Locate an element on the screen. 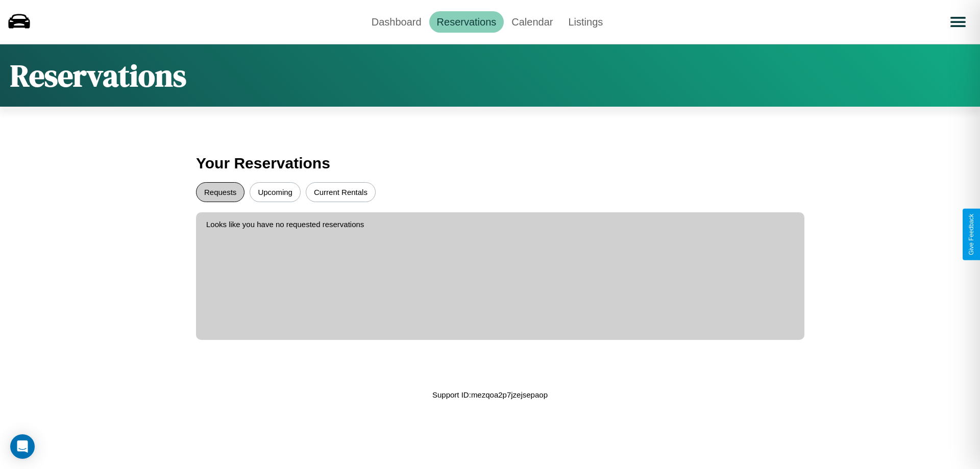  p: Looks like you have no requested reservations is located at coordinates (500, 224).